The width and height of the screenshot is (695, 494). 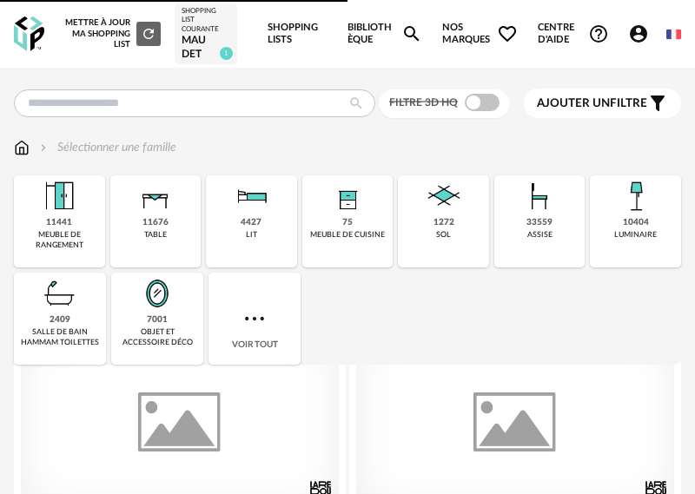 I want to click on div: meuble de rangement, so click(x=59, y=240).